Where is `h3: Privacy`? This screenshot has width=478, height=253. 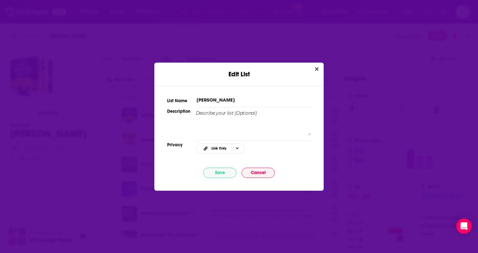 h3: Privacy is located at coordinates (178, 147).